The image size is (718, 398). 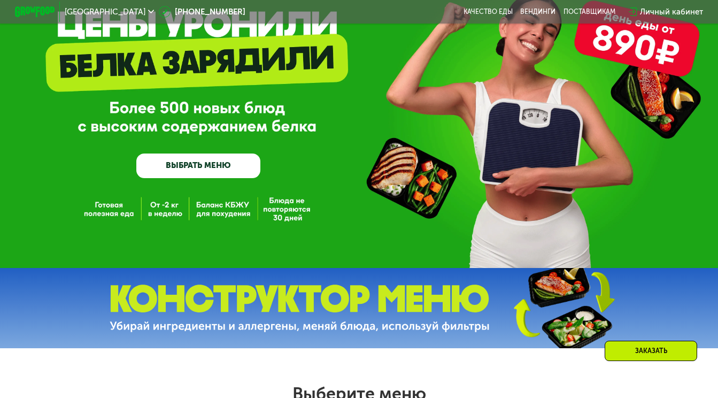 I want to click on div: Заказать, so click(x=650, y=351).